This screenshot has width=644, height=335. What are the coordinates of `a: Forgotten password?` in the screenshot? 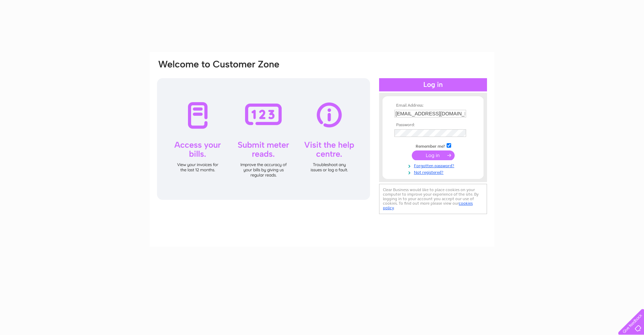 It's located at (434, 165).